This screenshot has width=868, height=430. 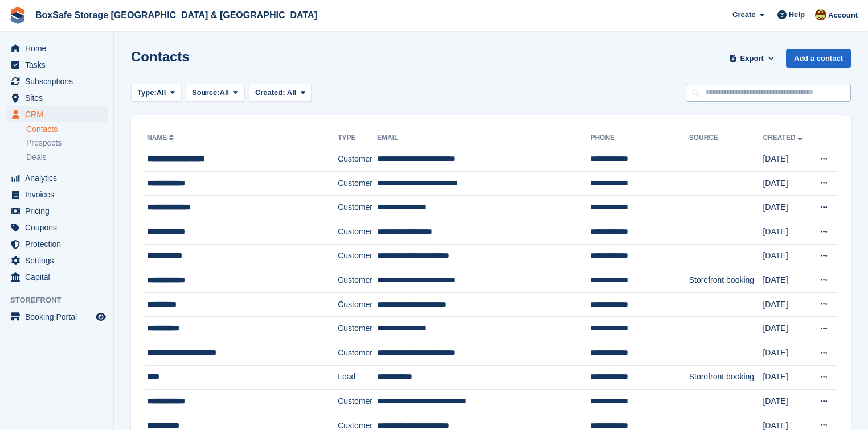 I want to click on a: Contacts, so click(x=66, y=129).